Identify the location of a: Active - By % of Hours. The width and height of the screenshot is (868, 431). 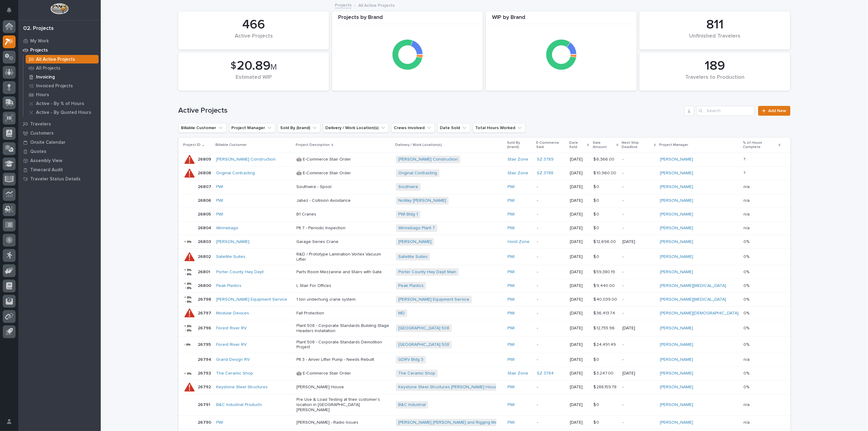
(62, 104).